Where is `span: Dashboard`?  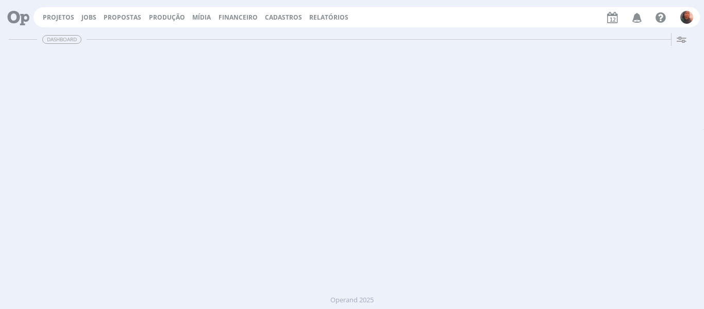 span: Dashboard is located at coordinates (62, 39).